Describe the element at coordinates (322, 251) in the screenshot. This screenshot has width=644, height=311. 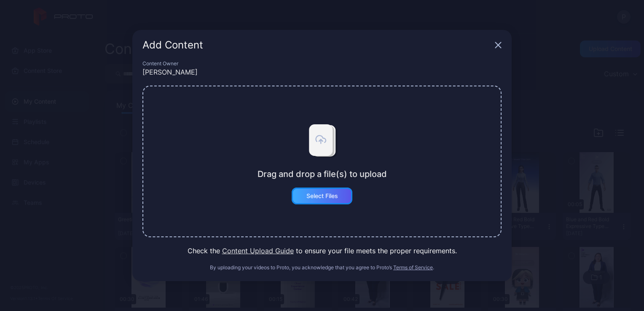
I see `div: Check the to ensure your file meets the proper requirements.` at that location.